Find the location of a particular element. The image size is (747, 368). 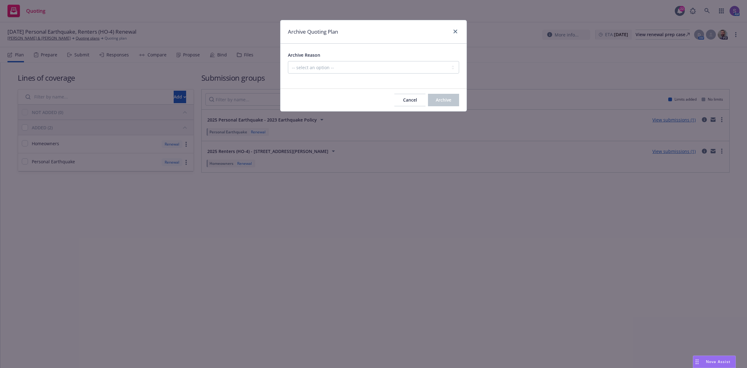

button: Nova Assist is located at coordinates (715, 361).